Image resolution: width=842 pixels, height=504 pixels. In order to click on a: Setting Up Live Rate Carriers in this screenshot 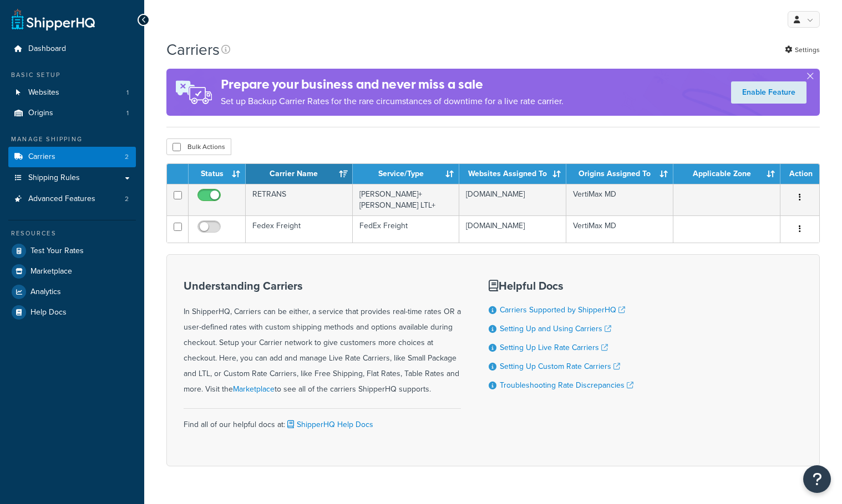, I will do `click(554, 347)`.